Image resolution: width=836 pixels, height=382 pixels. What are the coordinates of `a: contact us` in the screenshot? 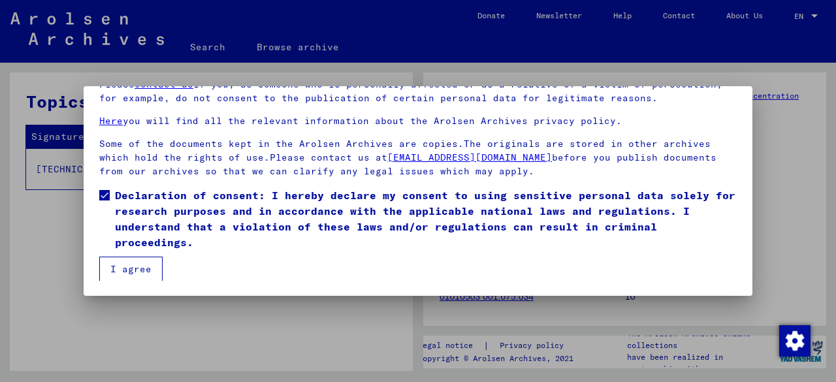 It's located at (164, 84).